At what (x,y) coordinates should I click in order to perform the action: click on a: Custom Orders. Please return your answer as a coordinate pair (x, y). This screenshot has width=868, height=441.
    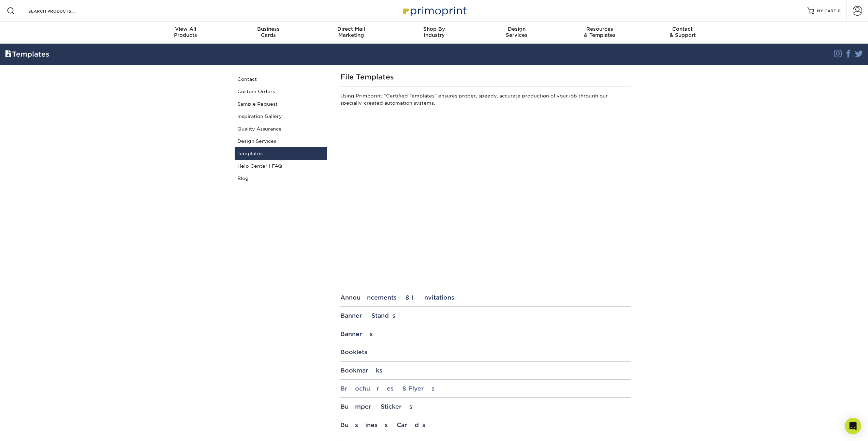
    Looking at the image, I should click on (281, 92).